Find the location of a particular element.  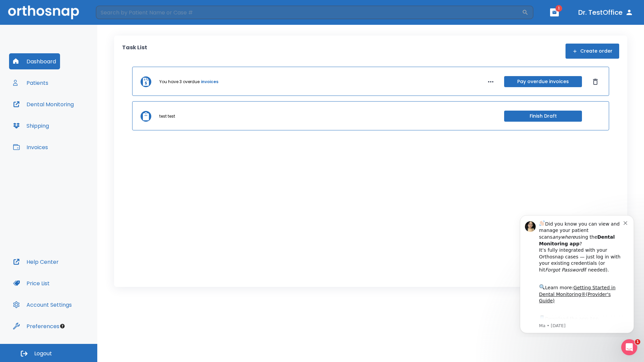

a: Dental Monitoring is located at coordinates (43, 104).